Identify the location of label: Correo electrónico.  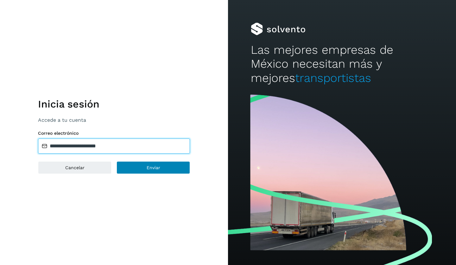
(114, 133).